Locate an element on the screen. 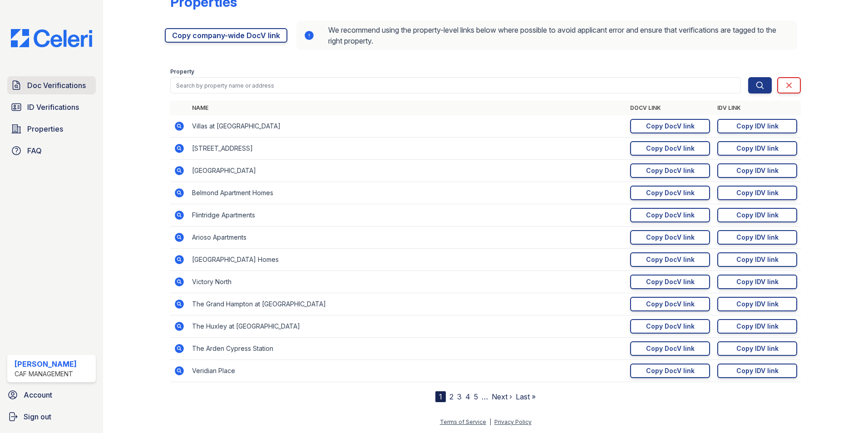  a: Privacy Policy is located at coordinates (513, 421).